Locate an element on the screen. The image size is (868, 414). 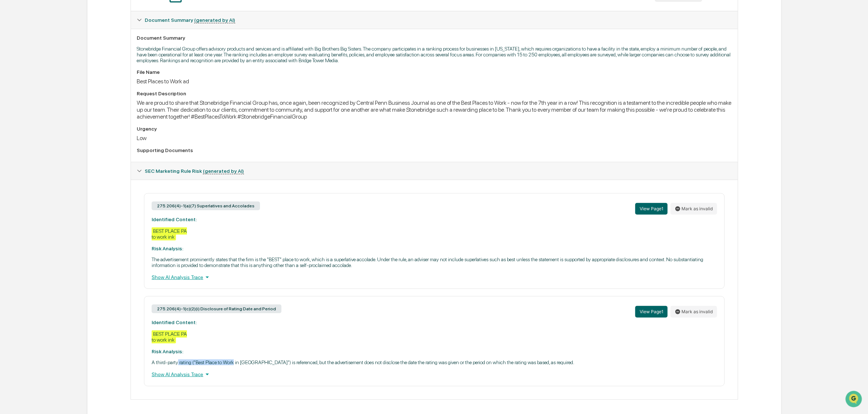
p: The advertisement prominently states that the firm is the "BEST" place to work, which is a superl... is located at coordinates (434, 262).